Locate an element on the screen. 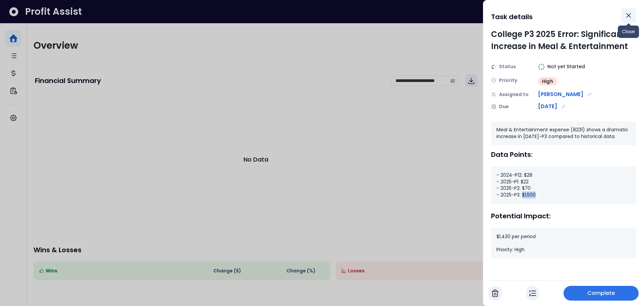  span: High is located at coordinates (548, 81).